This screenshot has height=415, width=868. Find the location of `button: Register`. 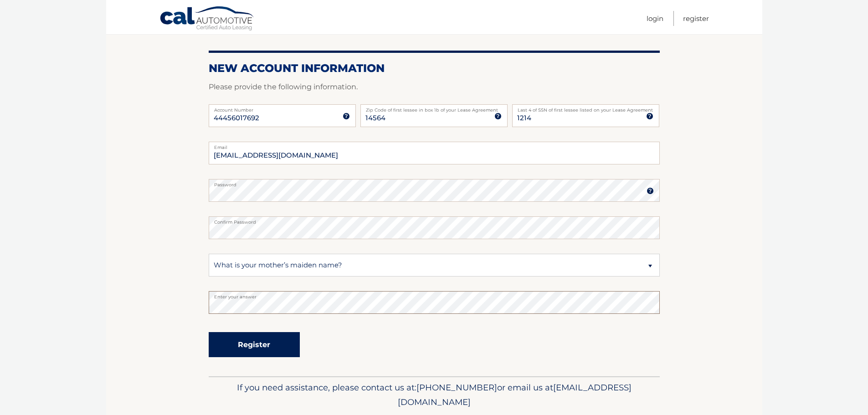

button: Register is located at coordinates (254, 344).